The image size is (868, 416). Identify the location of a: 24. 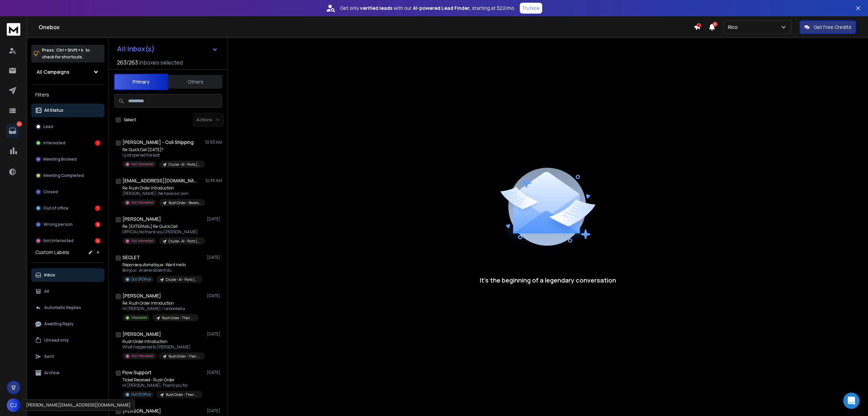
(13, 131).